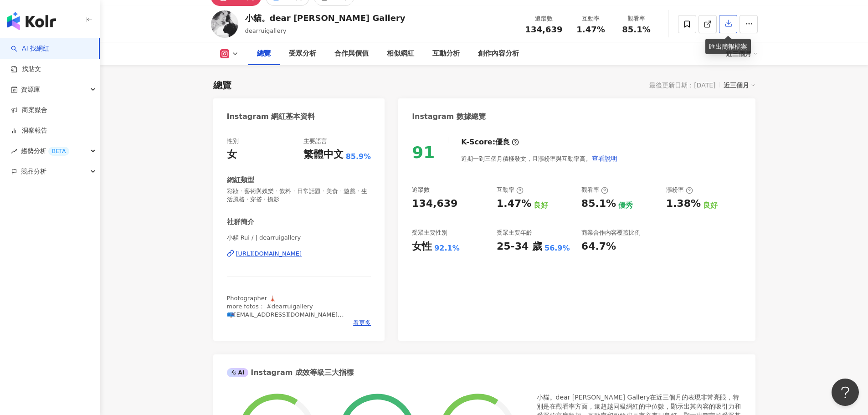  Describe the element at coordinates (435, 203) in the screenshot. I see `div: 134,639` at that location.